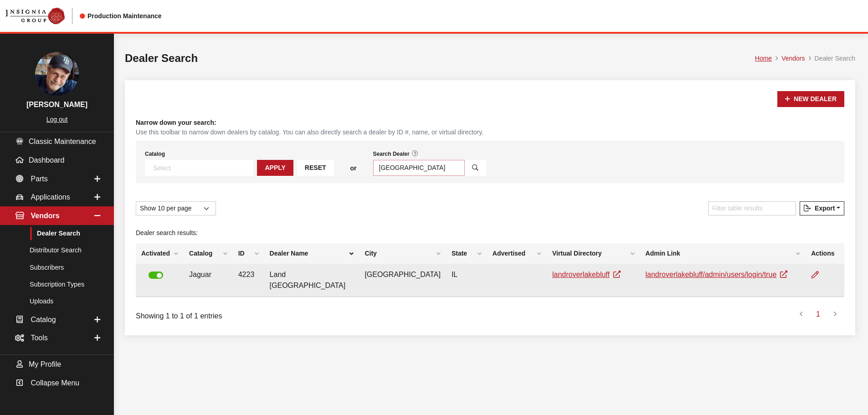 This screenshot has height=415, width=868. What do you see at coordinates (490, 233) in the screenshot?
I see `caption: Dealer search results:` at bounding box center [490, 233].